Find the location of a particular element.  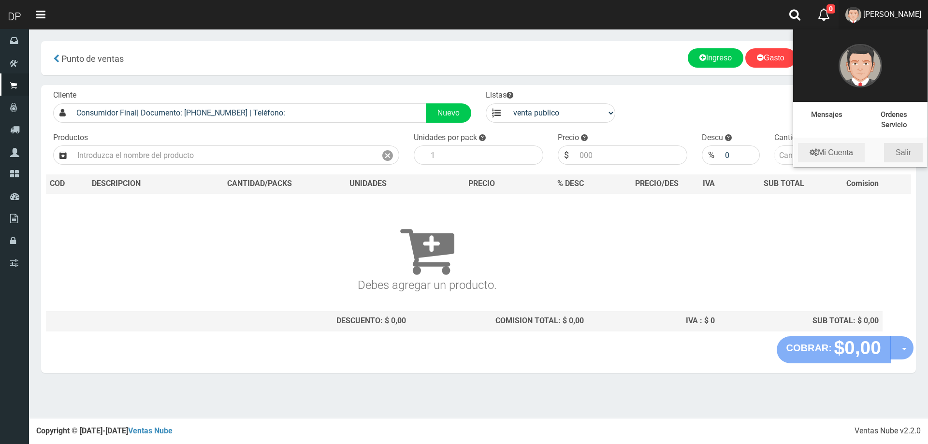

th: COD is located at coordinates (67, 184).